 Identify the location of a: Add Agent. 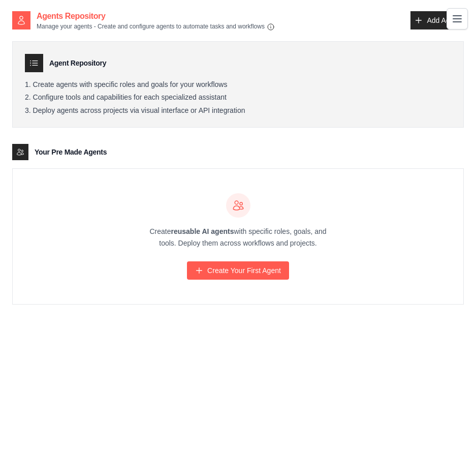
(437, 20).